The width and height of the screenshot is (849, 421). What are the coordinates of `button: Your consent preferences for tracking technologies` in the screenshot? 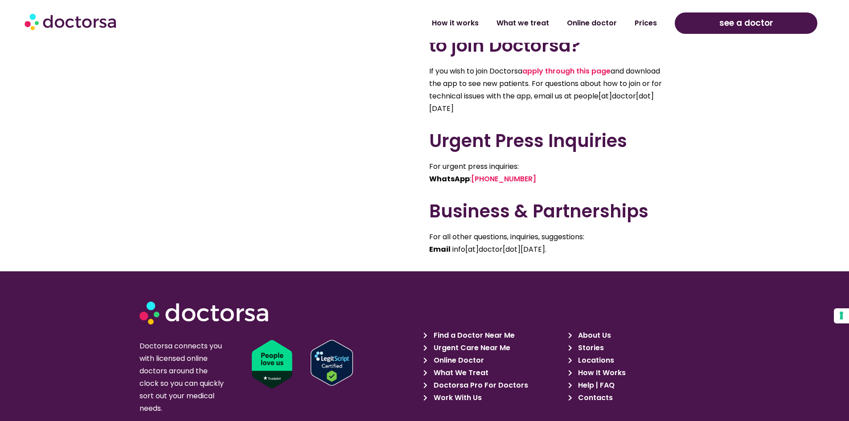 It's located at (842, 316).